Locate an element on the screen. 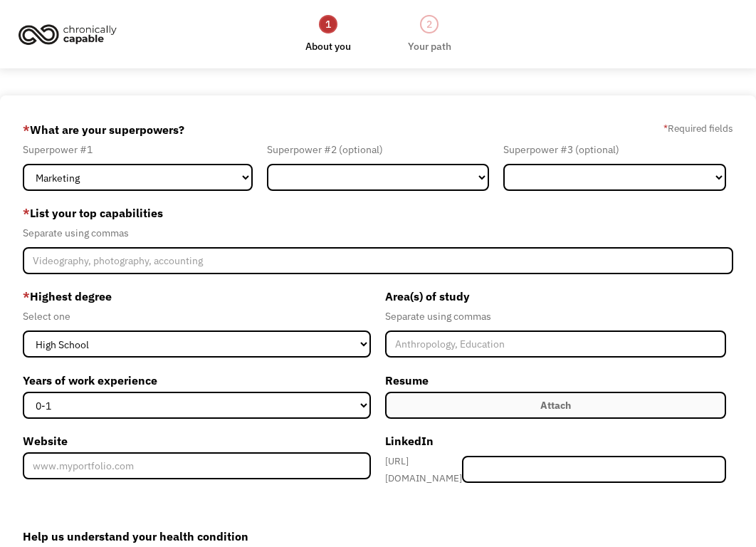 This screenshot has height=547, width=756. label: Highest degree is located at coordinates (197, 296).